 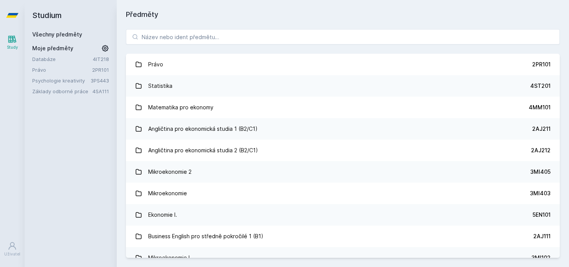 What do you see at coordinates (63, 59) in the screenshot?
I see `a: Databáze` at bounding box center [63, 59].